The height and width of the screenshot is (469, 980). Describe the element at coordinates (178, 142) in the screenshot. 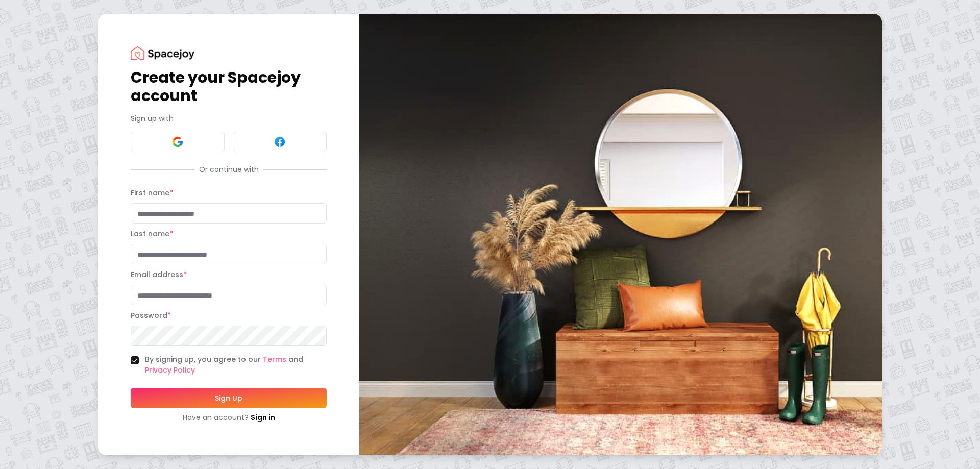

I see `img: Google signin` at that location.